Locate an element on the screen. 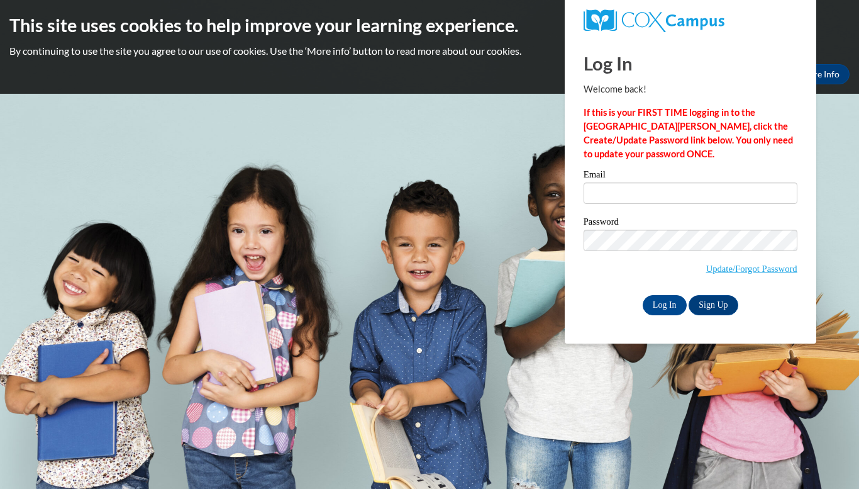 The width and height of the screenshot is (859, 489). p: By continuing to use the site you agree to our use of cookies. Use the ‘More info’ button to read... is located at coordinates (430, 51).